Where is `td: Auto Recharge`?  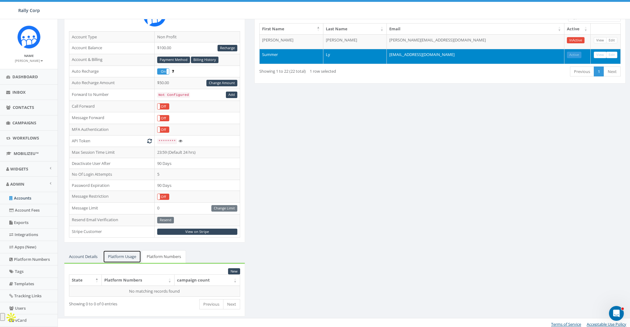 td: Auto Recharge is located at coordinates (112, 71).